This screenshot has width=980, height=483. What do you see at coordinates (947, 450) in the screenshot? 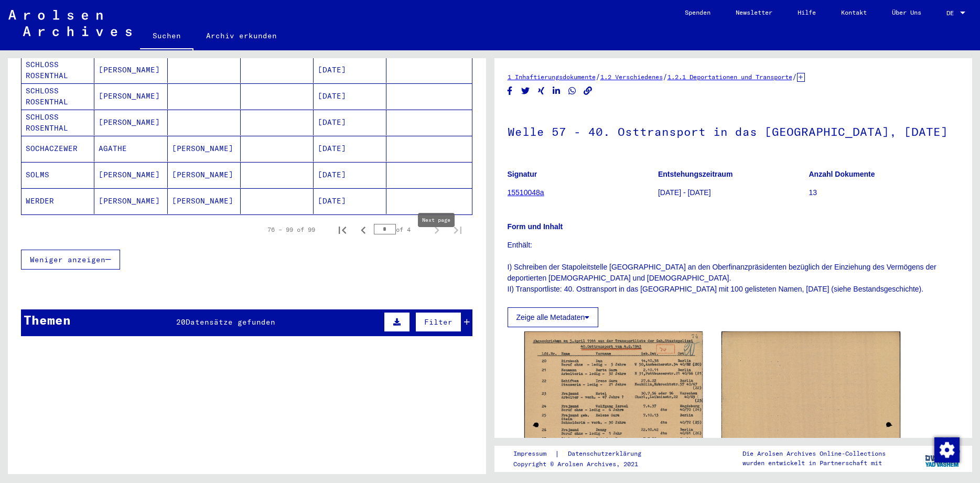
I see `img: Zustimmung ändern` at bounding box center [947, 450].